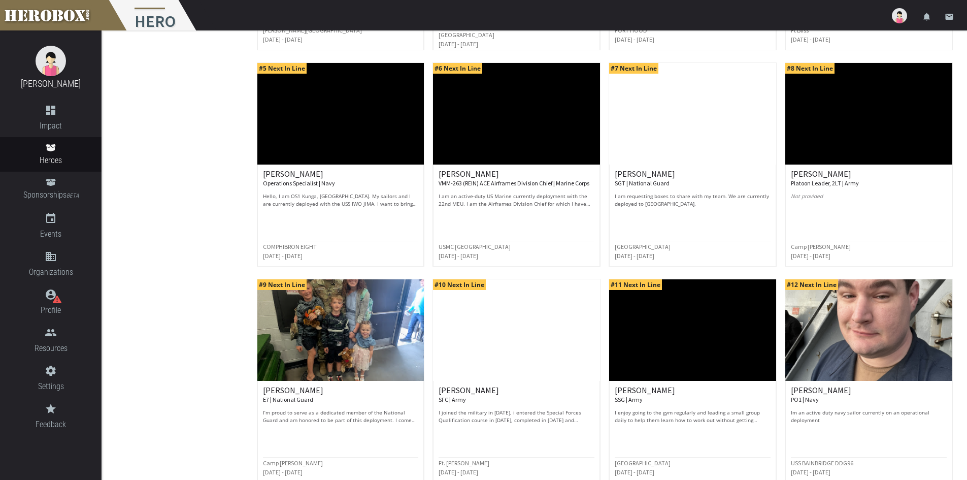 Image resolution: width=967 pixels, height=480 pixels. What do you see at coordinates (825, 183) in the screenshot?
I see `small: Platoon Leader, 2LT | Army` at bounding box center [825, 183].